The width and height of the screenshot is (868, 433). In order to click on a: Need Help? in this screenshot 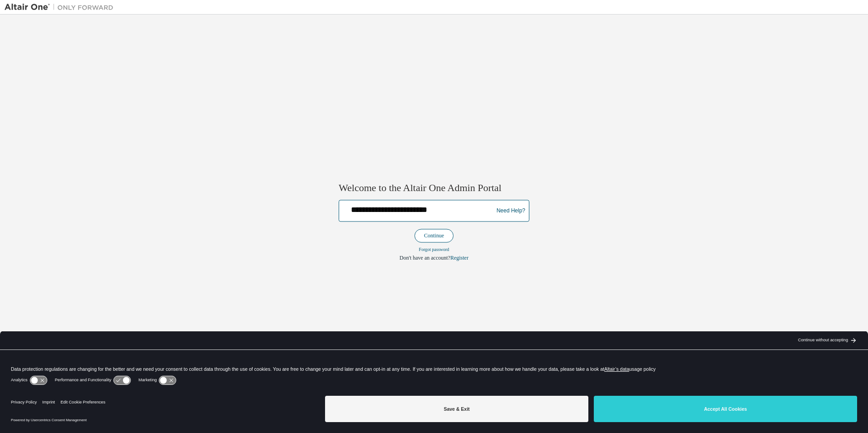, I will do `click(511, 210)`.